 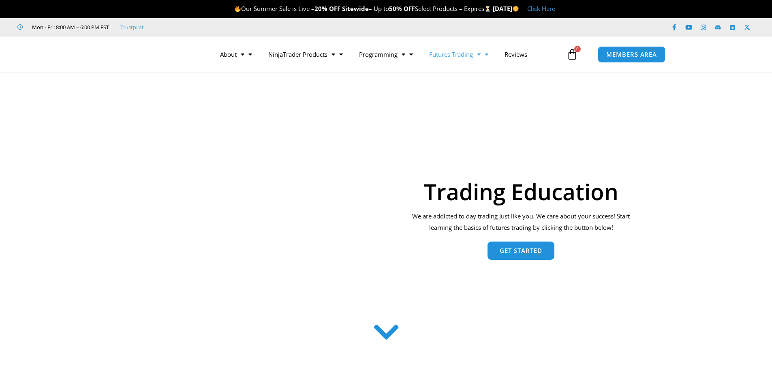 What do you see at coordinates (132, 27) in the screenshot?
I see `a: Trustpilot` at bounding box center [132, 27].